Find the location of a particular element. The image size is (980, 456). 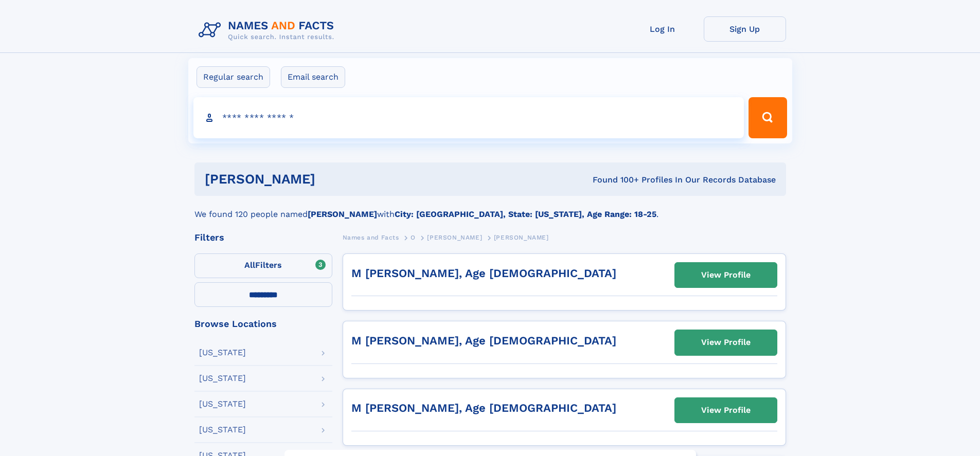

img: Logo Names and Facts is located at coordinates (269, 30).